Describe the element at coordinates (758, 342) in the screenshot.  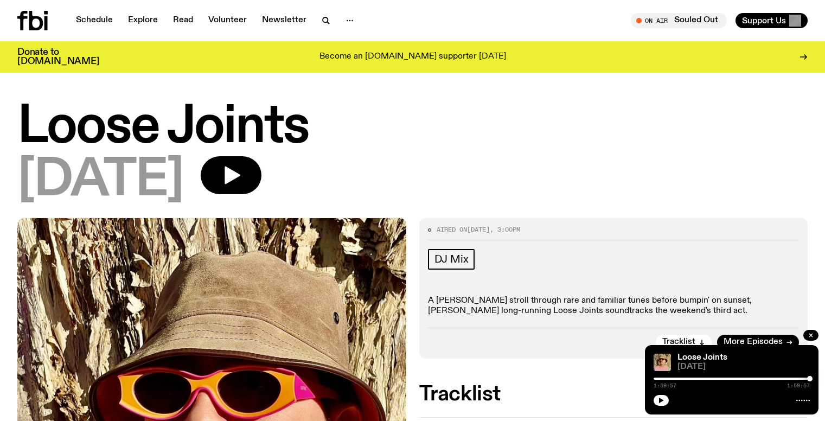
I see `a: More Episodes` at that location.